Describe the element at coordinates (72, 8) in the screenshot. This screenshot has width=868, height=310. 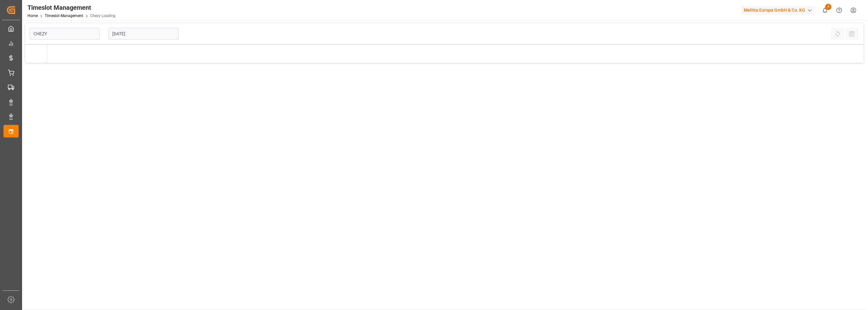
I see `div: Timeslot Management` at that location.